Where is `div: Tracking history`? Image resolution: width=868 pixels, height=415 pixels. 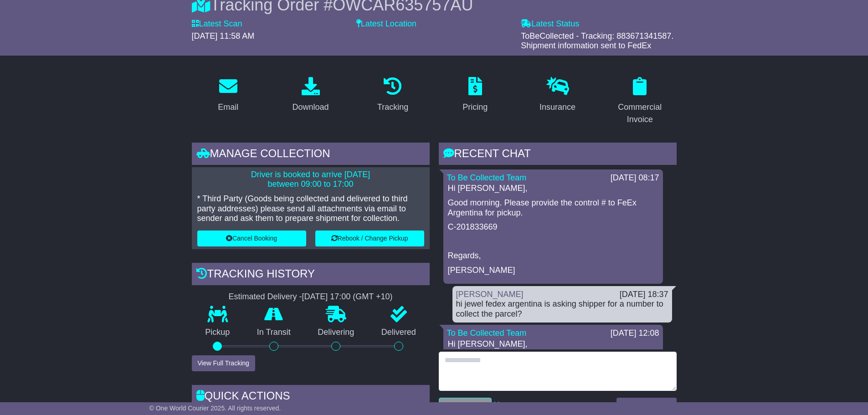 div: Tracking history is located at coordinates (311, 275).